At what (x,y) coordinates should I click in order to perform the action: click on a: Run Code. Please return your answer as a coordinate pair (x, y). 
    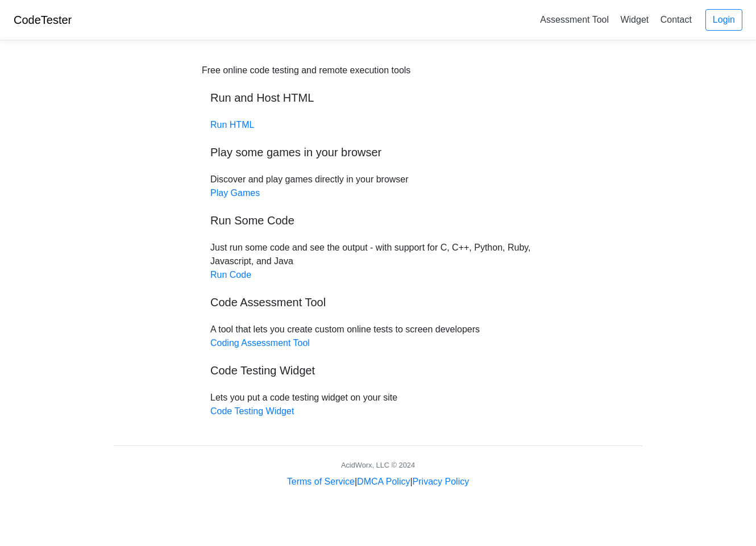
    Looking at the image, I should click on (231, 274).